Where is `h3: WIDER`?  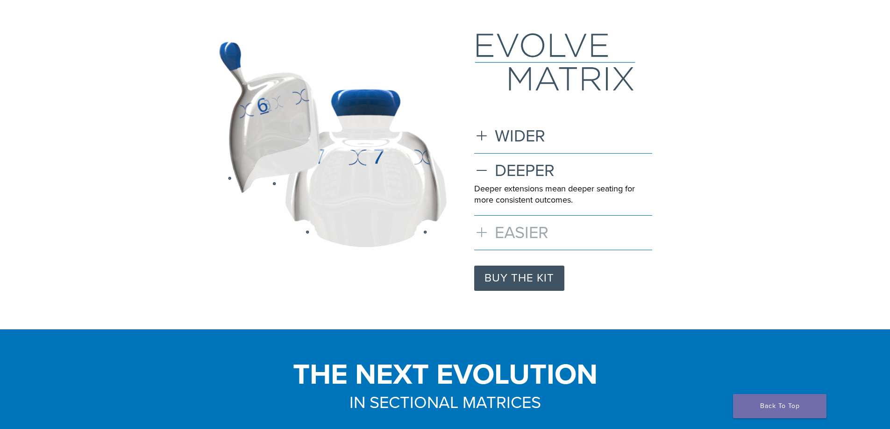
h3: WIDER is located at coordinates (563, 136).